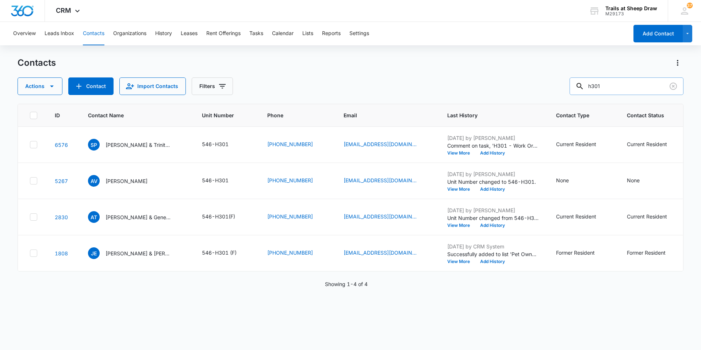 Image resolution: width=701 pixels, height=350 pixels. What do you see at coordinates (493, 145) in the screenshot?
I see `p: Comment on task, 'H301 - Work Order ' "Removed debris from kitchen sink "` at bounding box center [493, 145].